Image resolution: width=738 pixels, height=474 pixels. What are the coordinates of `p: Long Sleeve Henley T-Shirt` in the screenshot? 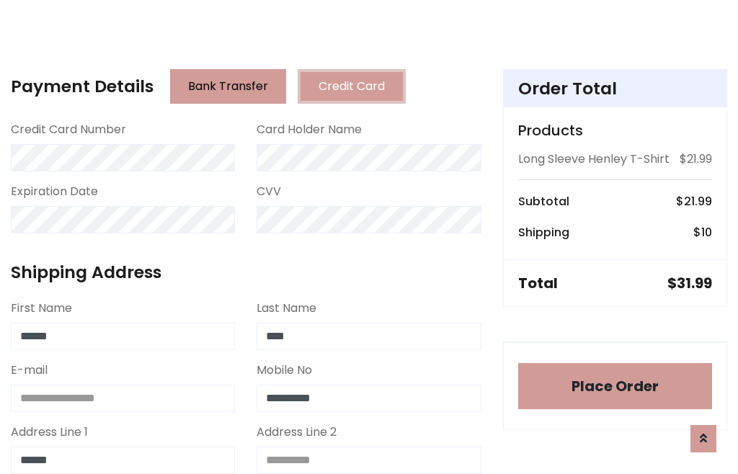 It's located at (594, 159).